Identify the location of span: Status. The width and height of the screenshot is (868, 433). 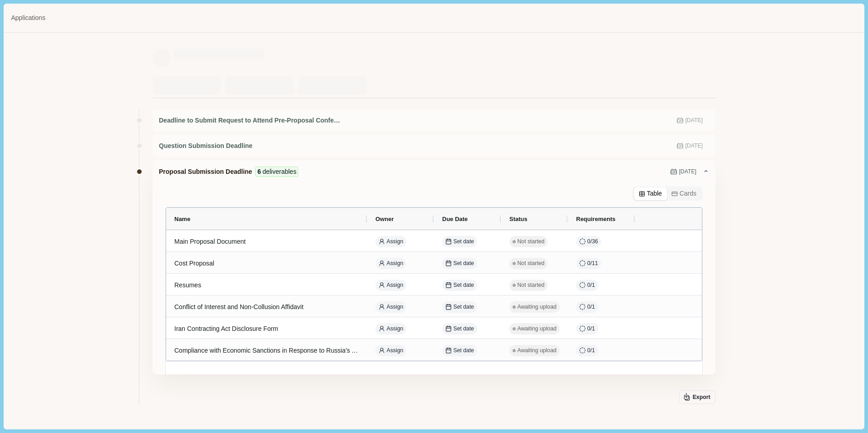
(518, 219).